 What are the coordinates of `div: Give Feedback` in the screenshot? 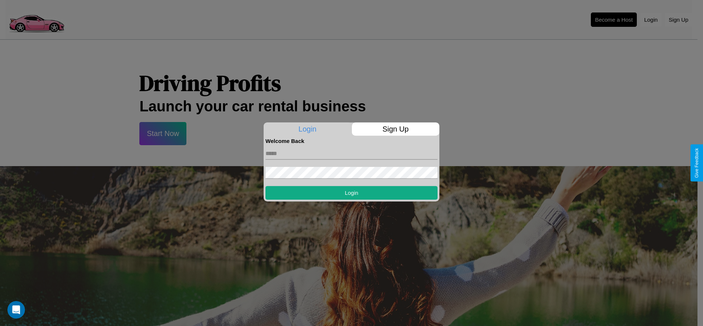 It's located at (696, 163).